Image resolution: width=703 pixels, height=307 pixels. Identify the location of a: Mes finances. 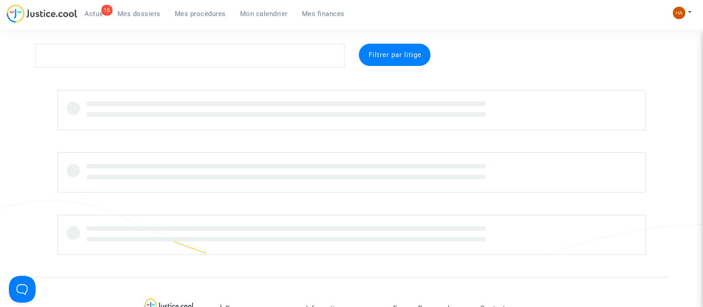
(323, 14).